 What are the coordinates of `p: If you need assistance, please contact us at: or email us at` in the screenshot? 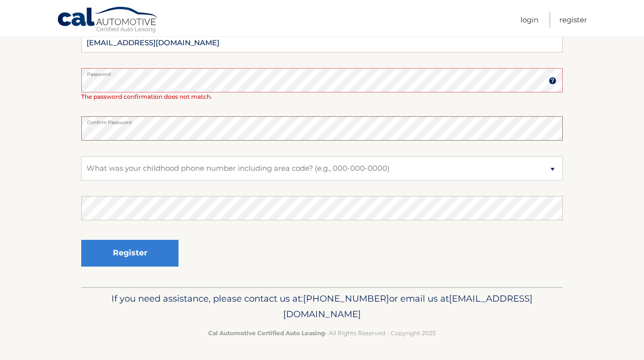 It's located at (322, 307).